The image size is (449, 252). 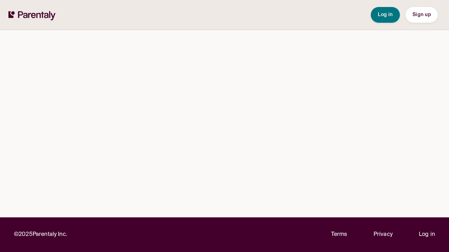 I want to click on span: Sign up, so click(x=422, y=15).